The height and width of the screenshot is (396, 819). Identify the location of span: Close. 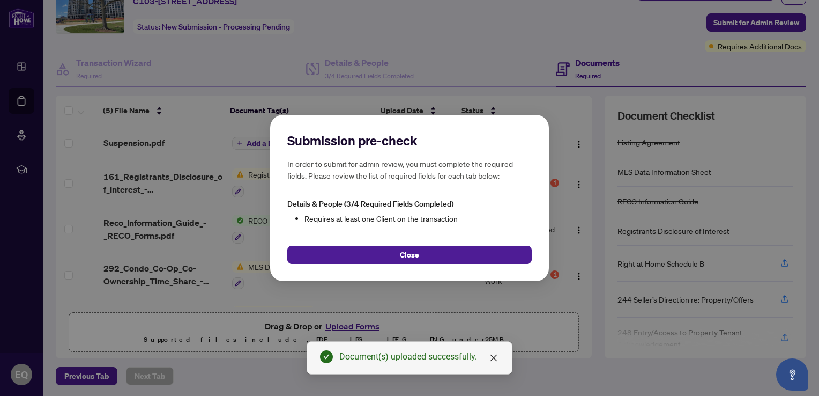
(410, 255).